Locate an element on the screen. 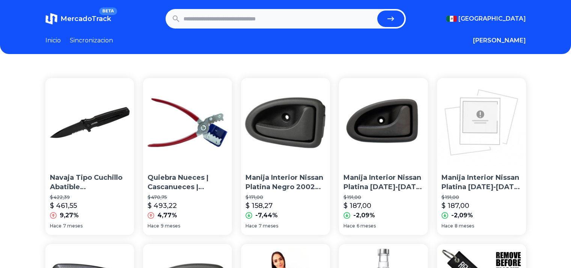 This screenshot has height=268, width=571. img: Mexico is located at coordinates (451, 19).